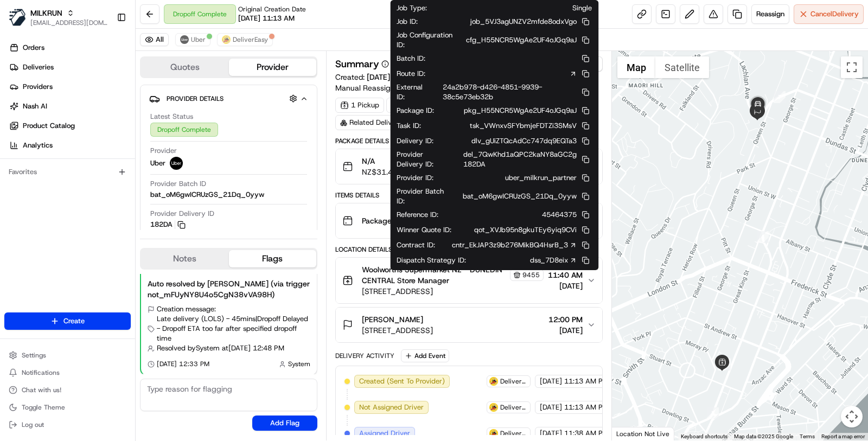 Image resolution: width=868 pixels, height=441 pixels. Describe the element at coordinates (67, 321) in the screenshot. I see `button: Create` at that location.